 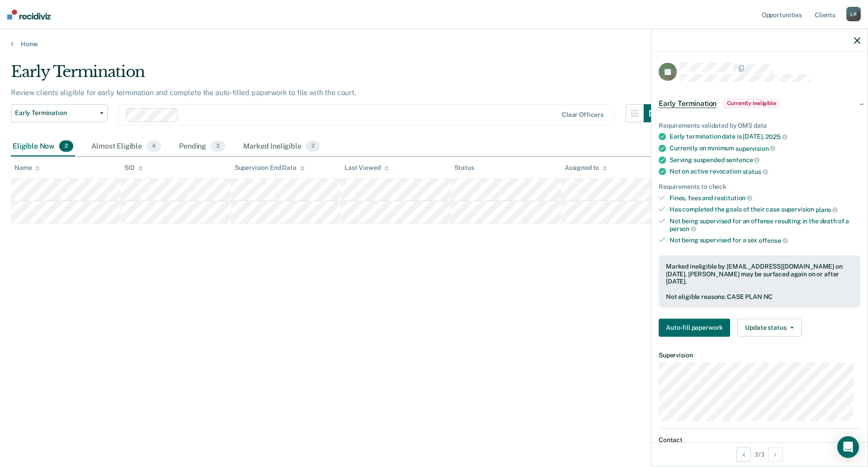 I want to click on div: Not on active revocation, so click(x=765, y=171).